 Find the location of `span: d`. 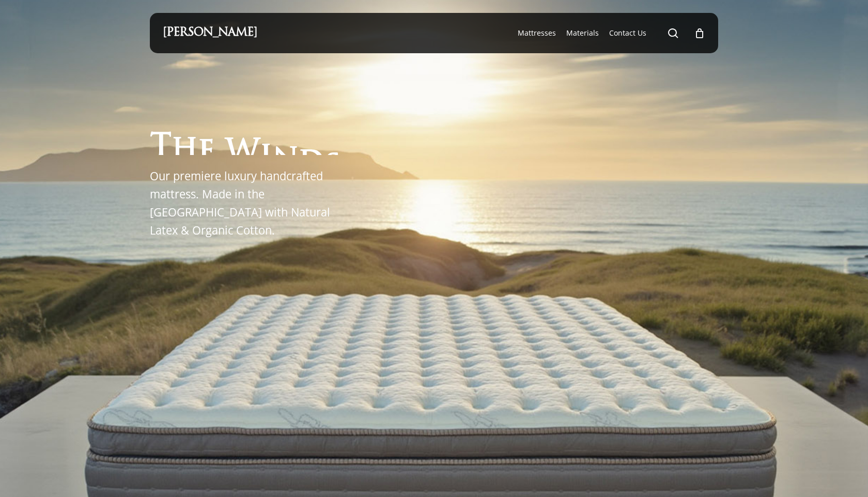

span: d is located at coordinates (311, 162).